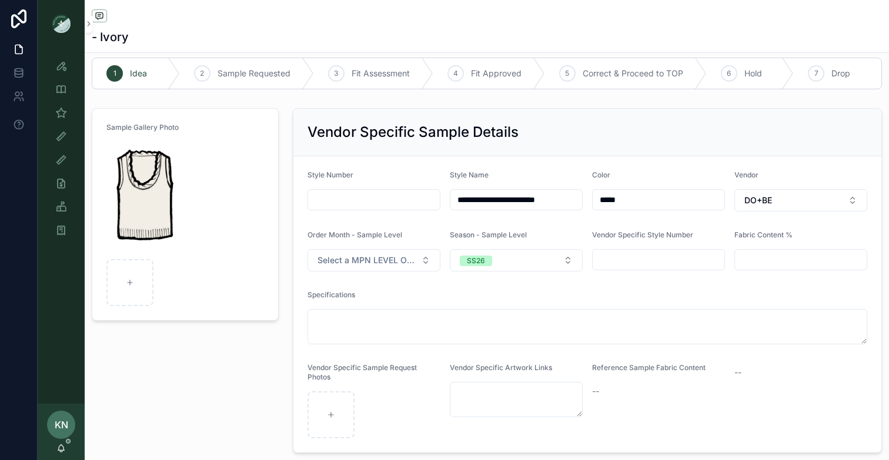 The height and width of the screenshot is (460, 889). What do you see at coordinates (362, 372) in the screenshot?
I see `span: Vendor Specific Sample Request Photos` at bounding box center [362, 372].